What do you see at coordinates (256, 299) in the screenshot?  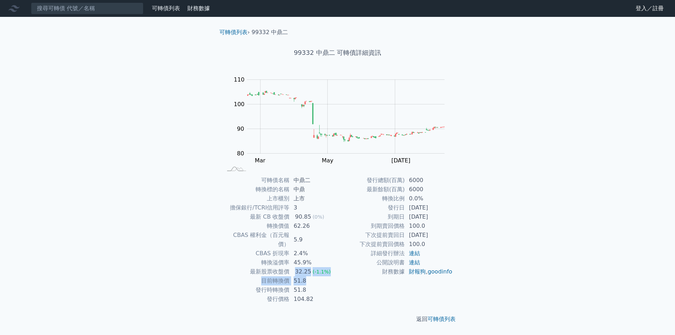 I see `td: 發行價格` at bounding box center [256, 299].